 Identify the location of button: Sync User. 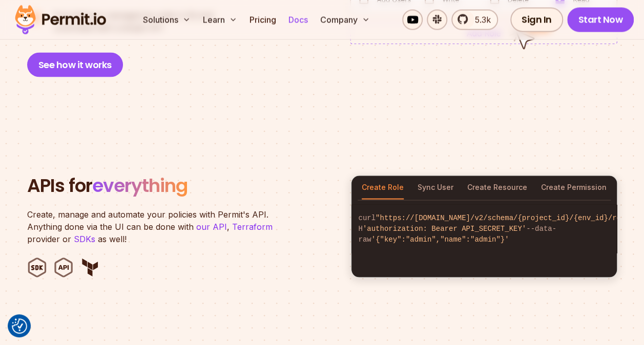
(436, 187).